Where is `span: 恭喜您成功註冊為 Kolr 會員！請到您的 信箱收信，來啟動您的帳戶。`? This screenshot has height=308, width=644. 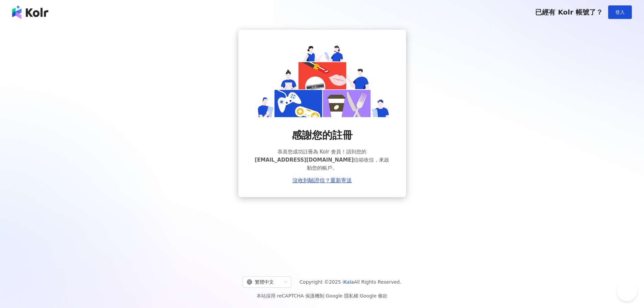 span: 恭喜您成功註冊為 Kolr 會員！請到您的 信箱收信，來啟動您的帳戶。 is located at coordinates (322, 160).